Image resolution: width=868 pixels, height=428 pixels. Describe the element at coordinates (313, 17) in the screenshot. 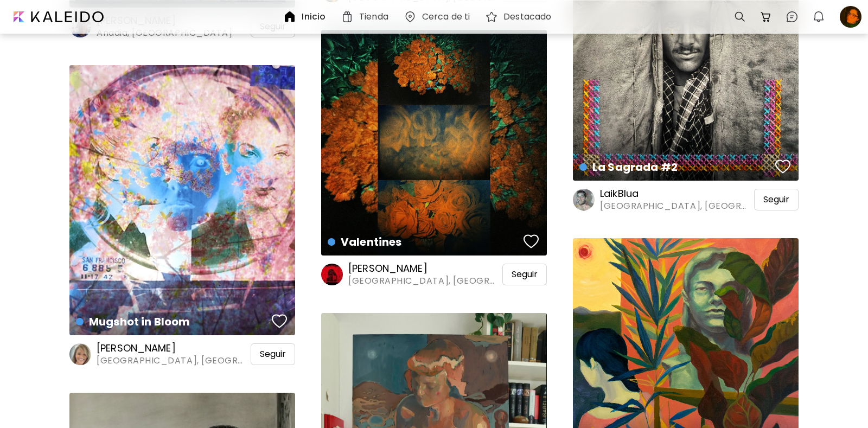

I see `h6: Inicio` at that location.